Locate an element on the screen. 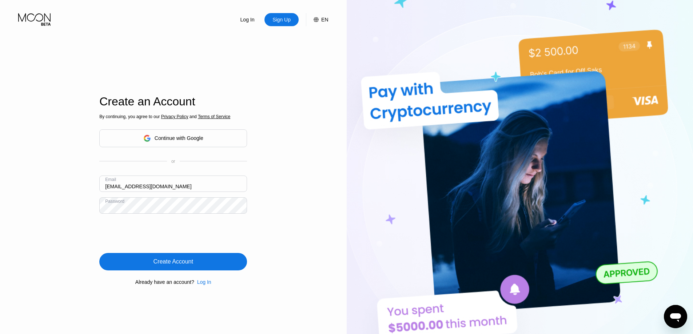 This screenshot has width=693, height=334. div: Create Account is located at coordinates (173, 262).